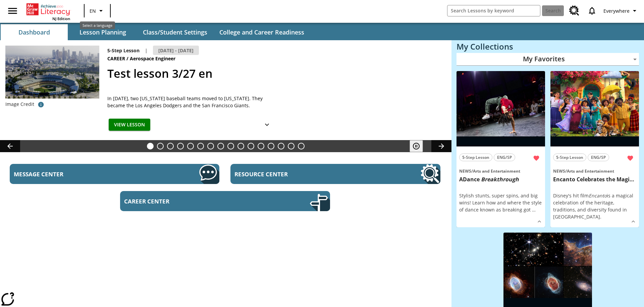 This screenshot has height=307, width=644. I want to click on span: Career, so click(117, 59).